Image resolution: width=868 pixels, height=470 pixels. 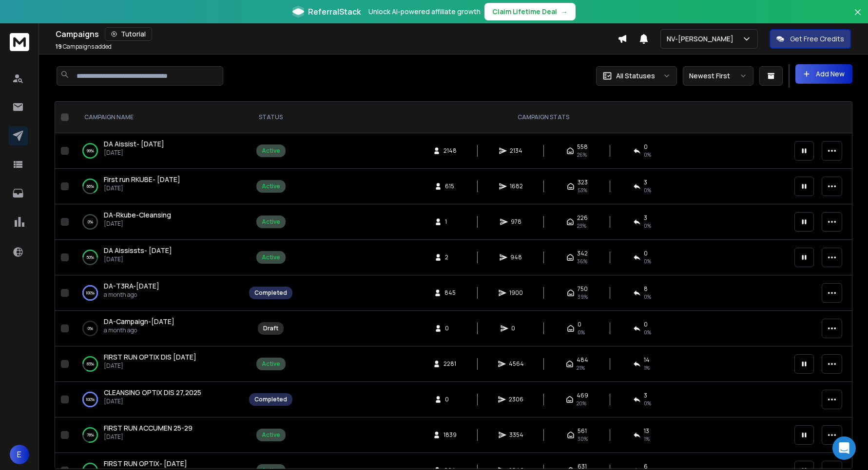 I want to click on div: Draft, so click(x=270, y=328).